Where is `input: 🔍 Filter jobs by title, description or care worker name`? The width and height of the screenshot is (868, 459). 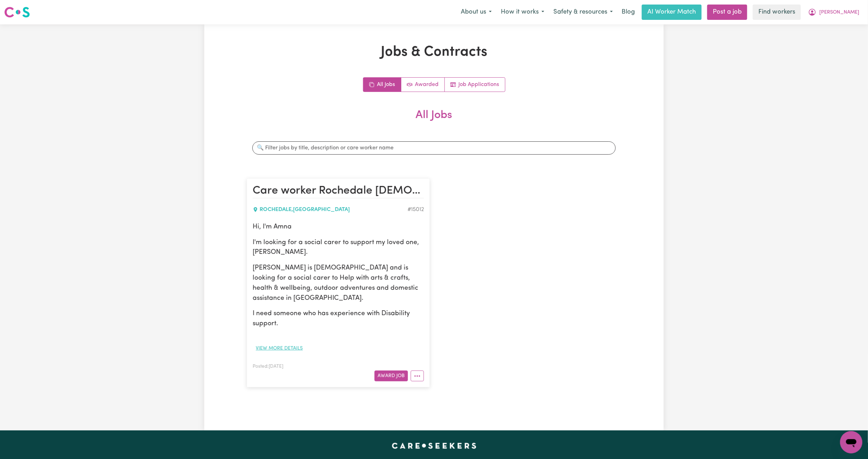 input: 🔍 Filter jobs by title, description or care worker name is located at coordinates (434, 148).